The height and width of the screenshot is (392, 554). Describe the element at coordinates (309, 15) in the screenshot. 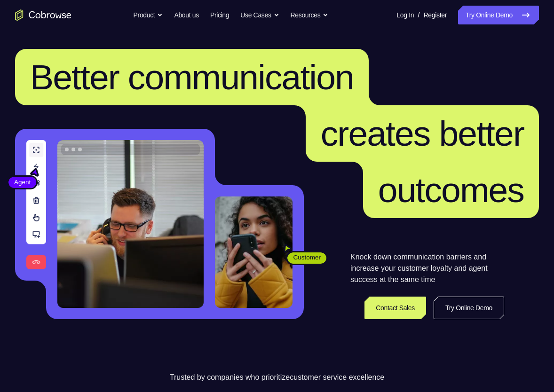

I see `button: Resources` at that location.